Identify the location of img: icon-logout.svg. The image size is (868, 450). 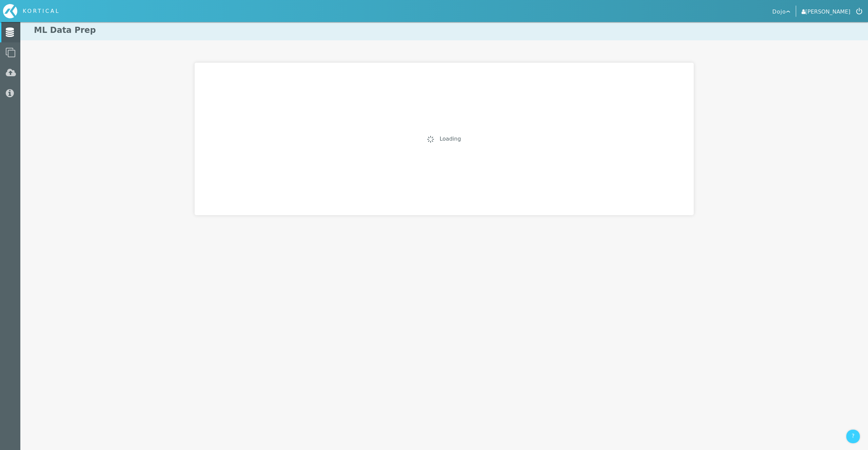
(860, 11).